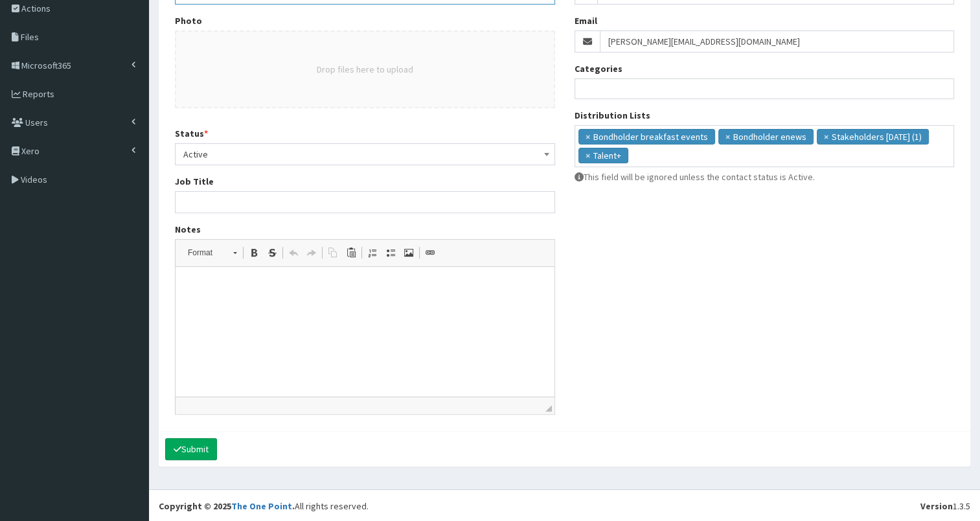  Describe the element at coordinates (34, 179) in the screenshot. I see `span: Videos` at that location.